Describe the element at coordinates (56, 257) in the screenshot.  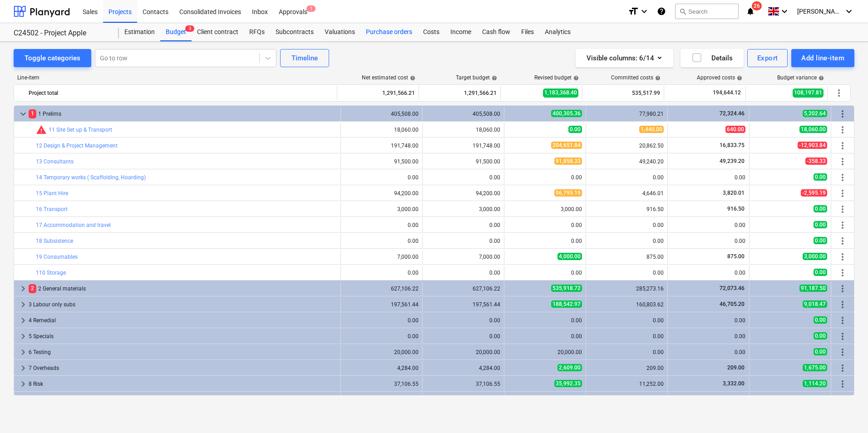
I see `a: 19 Consumables` at that location.